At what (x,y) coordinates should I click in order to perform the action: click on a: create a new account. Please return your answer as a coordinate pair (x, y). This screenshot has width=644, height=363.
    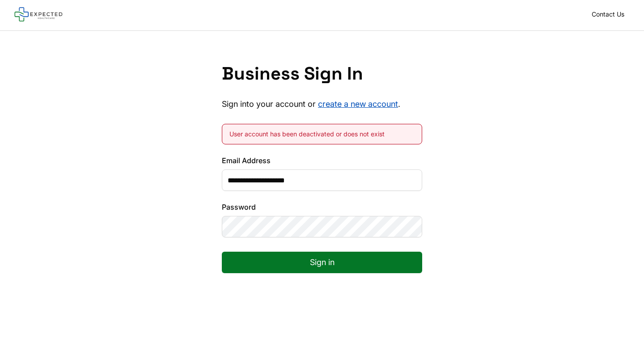
    Looking at the image, I should click on (358, 104).